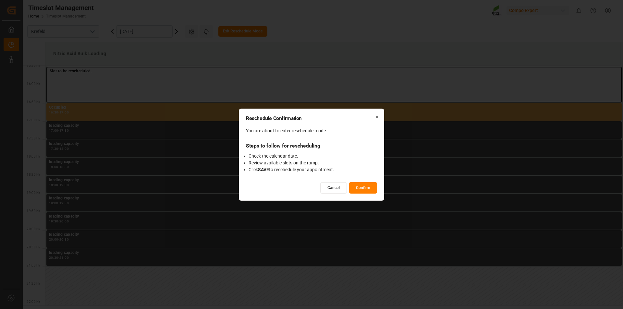 The height and width of the screenshot is (309, 623). Describe the element at coordinates (334, 188) in the screenshot. I see `button: Cancel` at that location.